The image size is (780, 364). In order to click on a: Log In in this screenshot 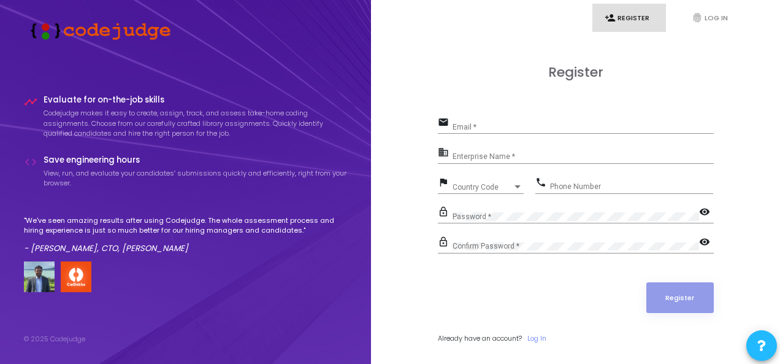, I will do `click(537, 338)`.